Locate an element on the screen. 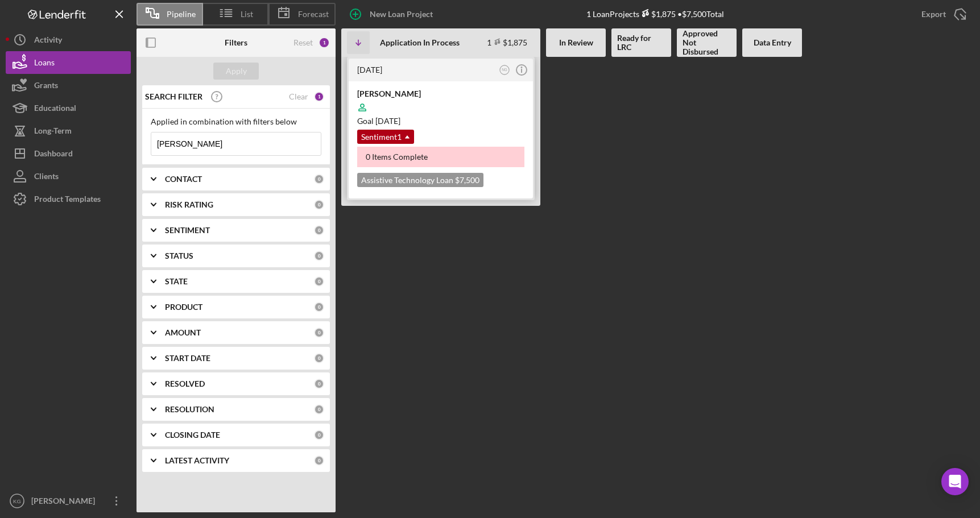 This screenshot has height=518, width=980. text: KG is located at coordinates (17, 501).